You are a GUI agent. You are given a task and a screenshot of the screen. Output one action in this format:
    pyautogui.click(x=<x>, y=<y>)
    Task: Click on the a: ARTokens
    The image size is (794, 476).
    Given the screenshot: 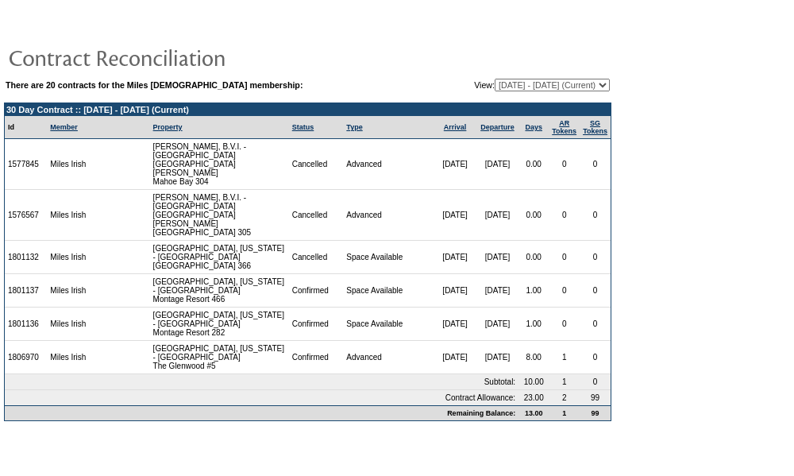 What is the action you would take?
    pyautogui.click(x=564, y=127)
    